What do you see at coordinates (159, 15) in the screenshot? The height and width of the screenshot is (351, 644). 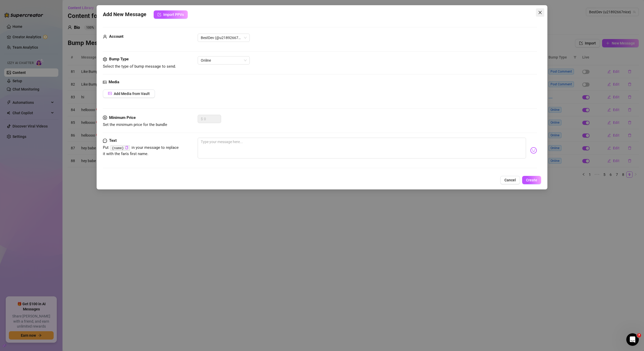 I see `span: import` at bounding box center [159, 15].